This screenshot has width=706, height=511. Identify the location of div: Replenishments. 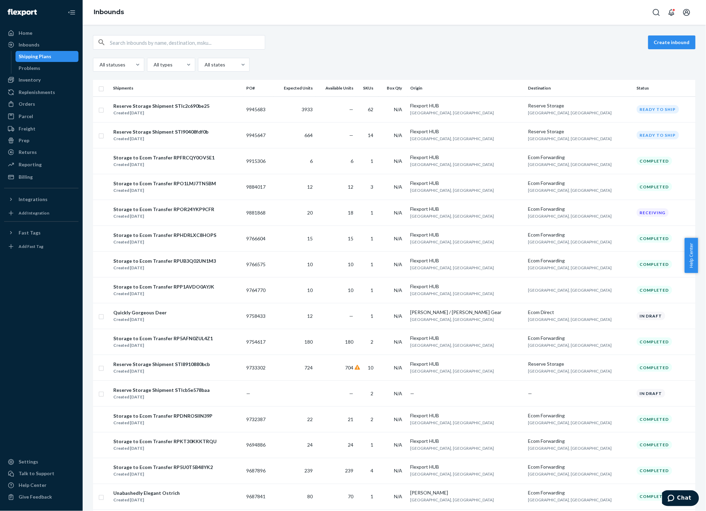
(37, 92).